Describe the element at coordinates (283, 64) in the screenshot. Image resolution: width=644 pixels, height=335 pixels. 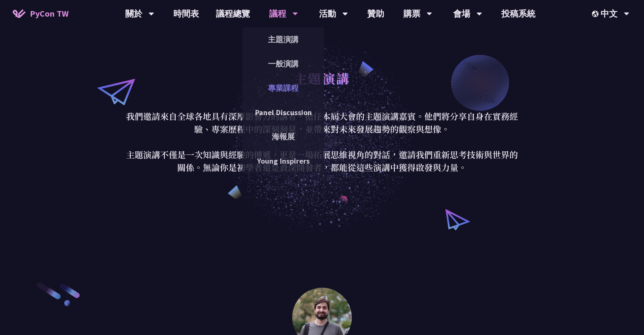
I see `a: 一般演講` at that location.